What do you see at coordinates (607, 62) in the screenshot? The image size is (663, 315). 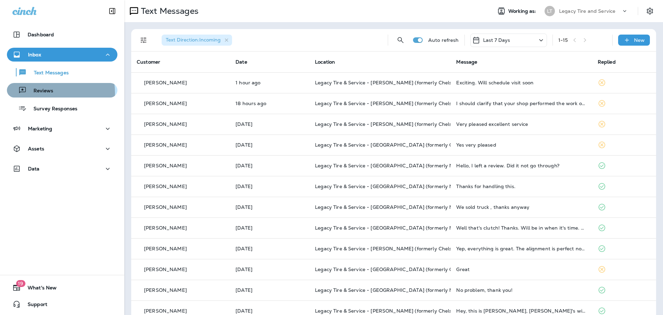 I see `span: Replied` at bounding box center [607, 62].